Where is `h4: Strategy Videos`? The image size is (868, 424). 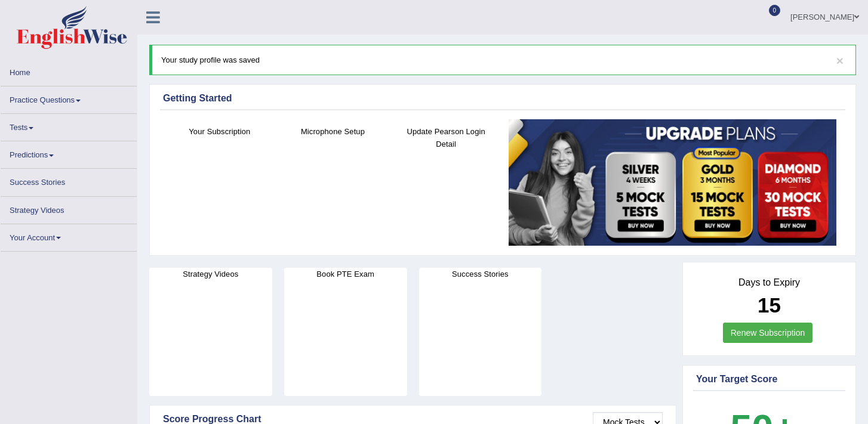
h4: Strategy Videos is located at coordinates (211, 274).